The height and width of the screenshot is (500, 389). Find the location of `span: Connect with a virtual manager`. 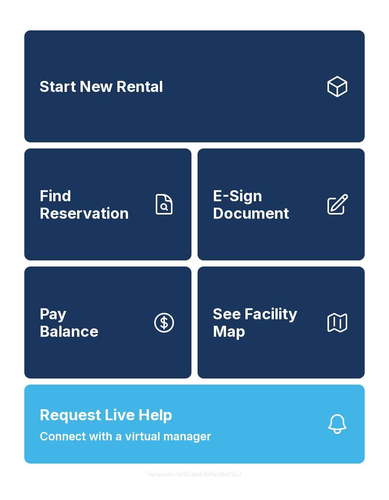

span: Connect with a virtual manager is located at coordinates (125, 436).